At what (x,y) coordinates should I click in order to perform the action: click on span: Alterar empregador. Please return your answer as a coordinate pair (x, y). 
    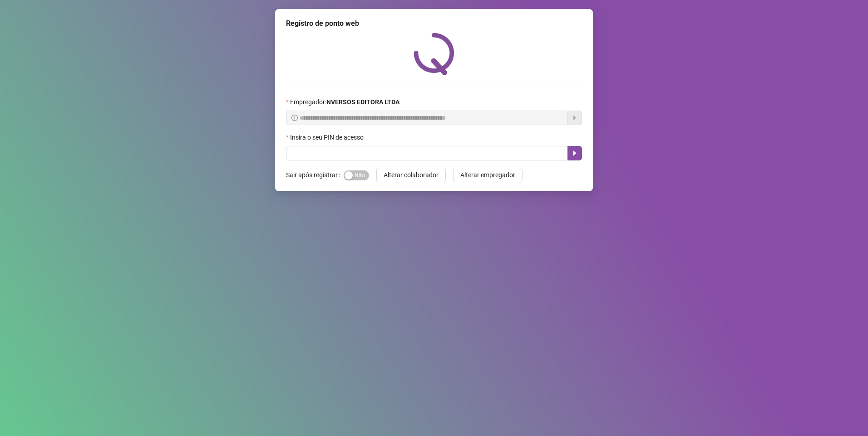
    Looking at the image, I should click on (487, 175).